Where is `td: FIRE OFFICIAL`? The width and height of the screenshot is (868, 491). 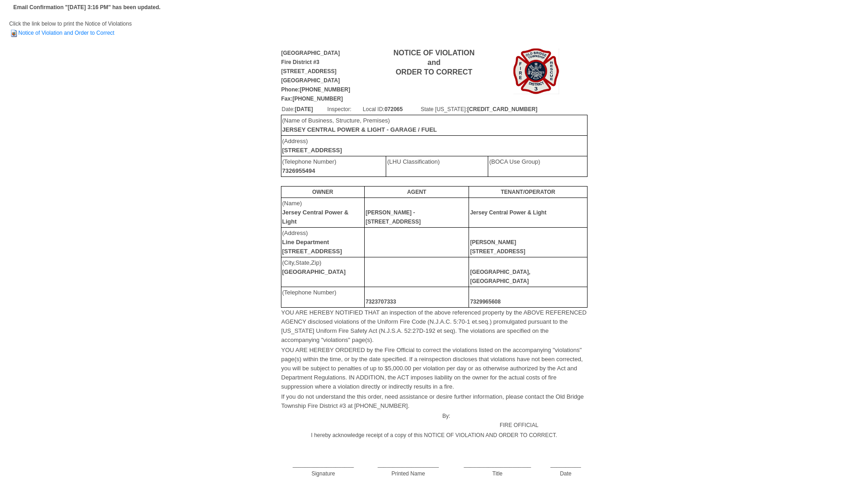 td: FIRE OFFICIAL is located at coordinates (519, 421).